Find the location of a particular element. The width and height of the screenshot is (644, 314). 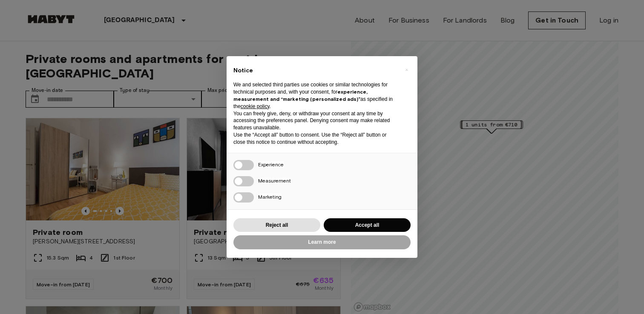

h2: Notice is located at coordinates (315, 71).